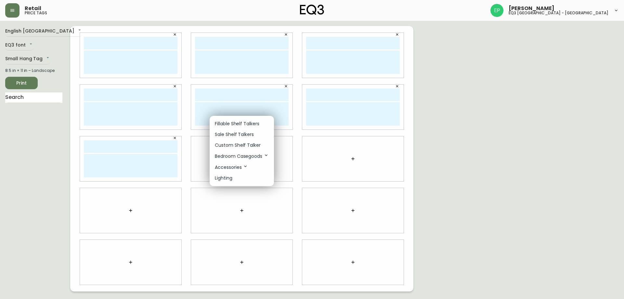  I want to click on p: Sale Shelf Talkers, so click(234, 134).